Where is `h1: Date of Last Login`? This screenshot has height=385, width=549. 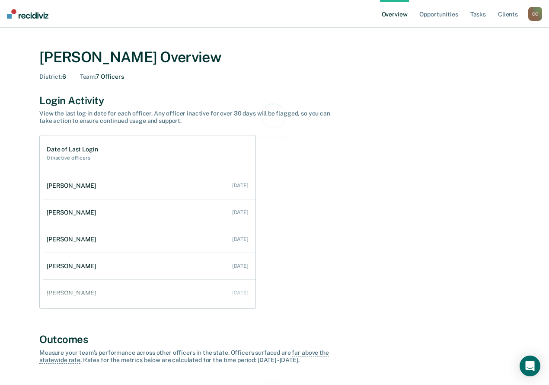
h1: Date of Last Login is located at coordinates (72, 149).